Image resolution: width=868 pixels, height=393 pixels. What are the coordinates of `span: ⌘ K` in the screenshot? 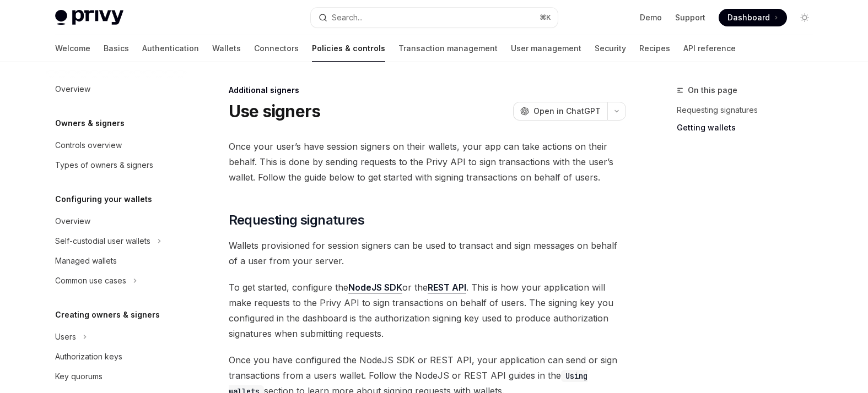 It's located at (545, 17).